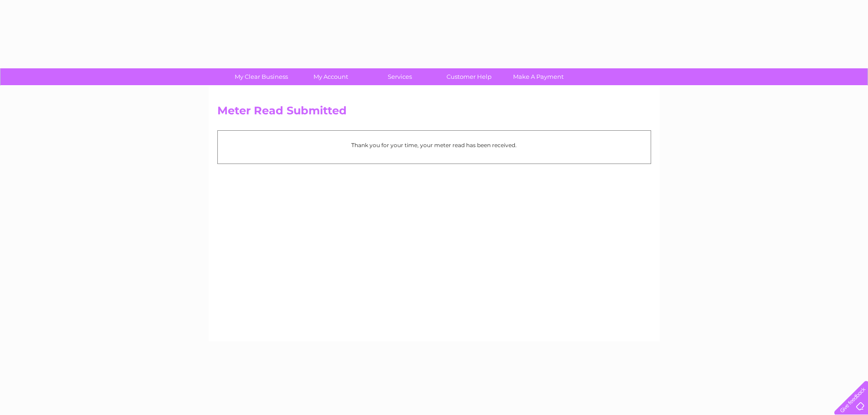 Image resolution: width=868 pixels, height=415 pixels. Describe the element at coordinates (434, 113) in the screenshot. I see `h2: Meter Read Submitted` at that location.